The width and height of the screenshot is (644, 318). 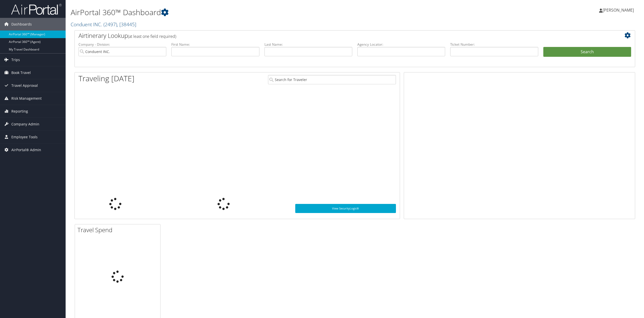 I want to click on span: Employee Tools, so click(x=24, y=137).